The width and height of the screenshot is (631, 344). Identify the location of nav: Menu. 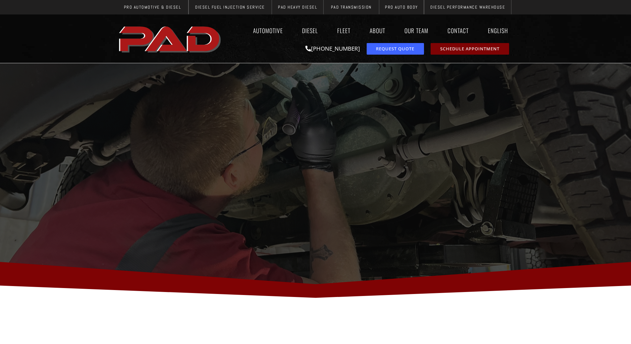
(369, 30).